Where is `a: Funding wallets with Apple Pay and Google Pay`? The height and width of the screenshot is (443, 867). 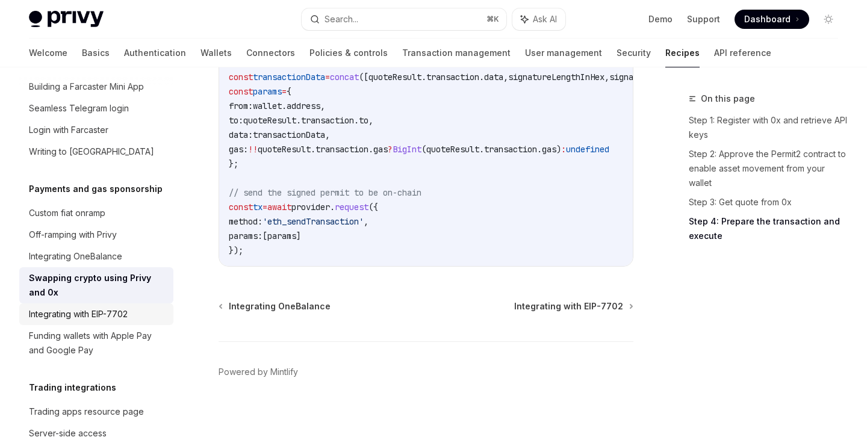 a: Funding wallets with Apple Pay and Google Pay is located at coordinates (96, 343).